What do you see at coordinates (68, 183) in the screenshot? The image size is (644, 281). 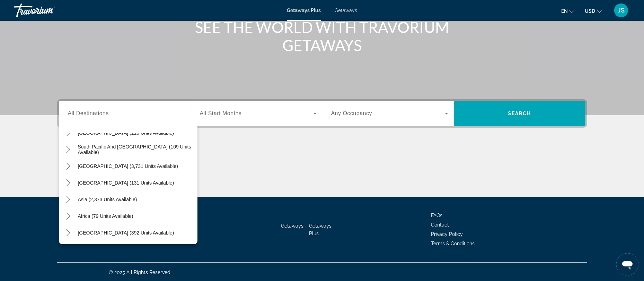 I see `button: Toggle Central America (131 units available) submenu` at bounding box center [68, 183].